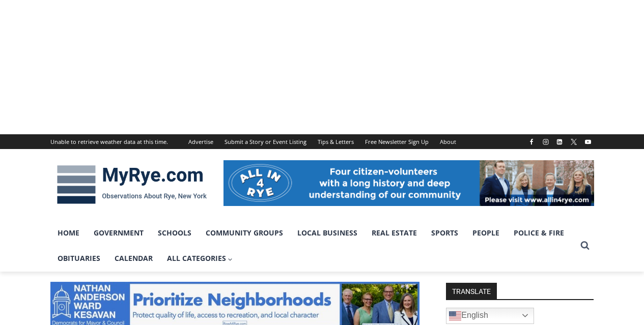 This screenshot has width=644, height=325. Describe the element at coordinates (574, 142) in the screenshot. I see `a: X` at that location.